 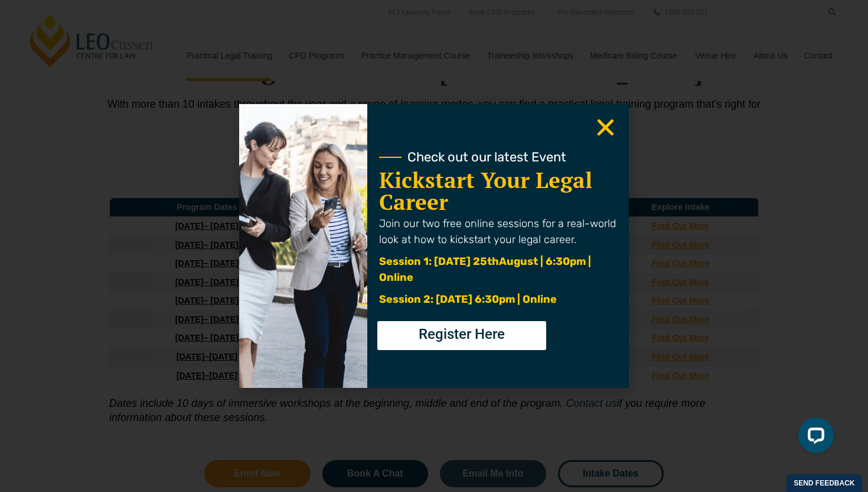 I want to click on a: Kickstart Your Legal Career, so click(x=485, y=191).